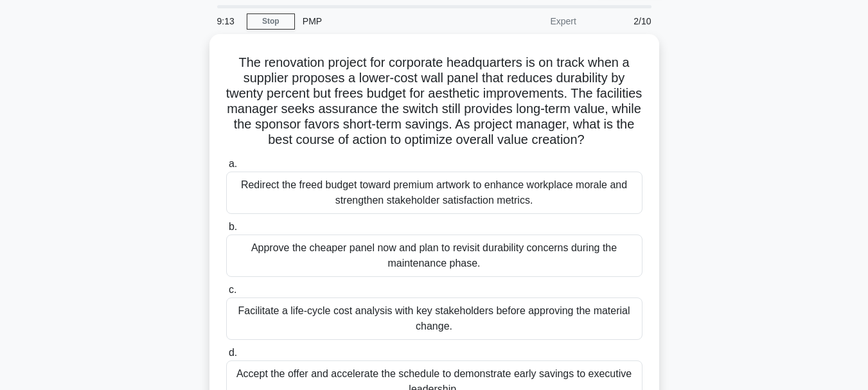  Describe the element at coordinates (621, 21) in the screenshot. I see `div: 2/10` at that location.